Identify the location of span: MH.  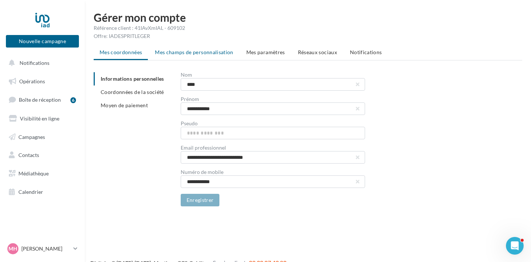
(13, 249).